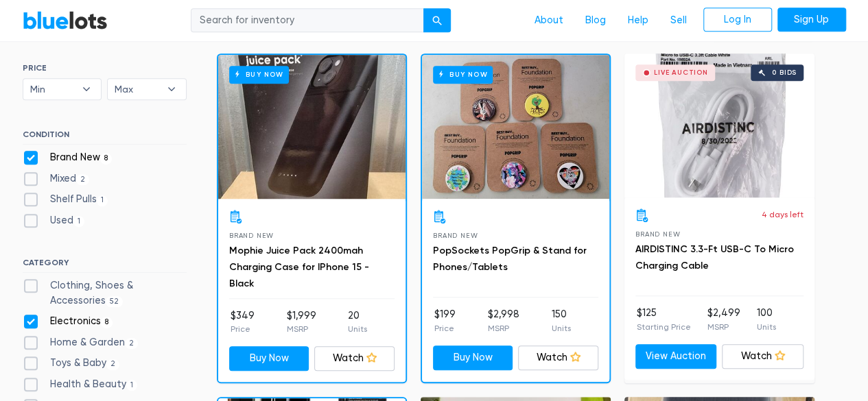 This screenshot has width=868, height=401. I want to click on li: 150, so click(562, 320).